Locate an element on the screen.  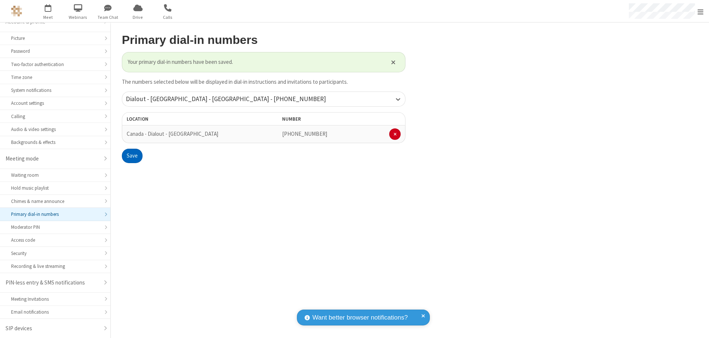
div: System notifications is located at coordinates (55, 90).